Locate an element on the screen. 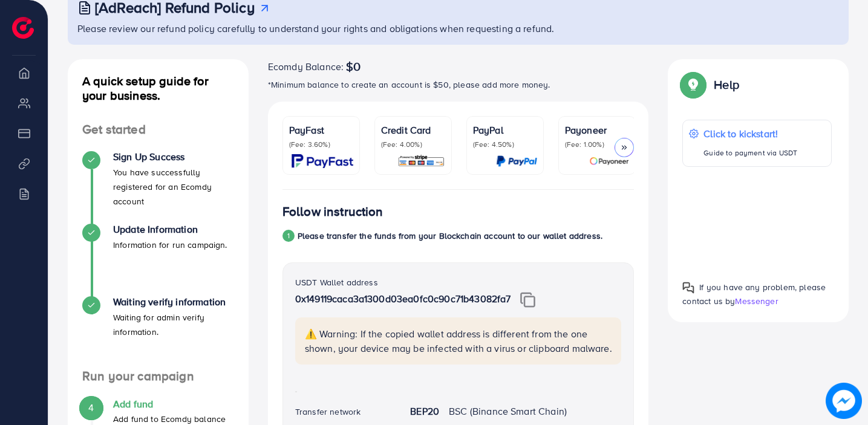  div: 1 is located at coordinates (288, 236).